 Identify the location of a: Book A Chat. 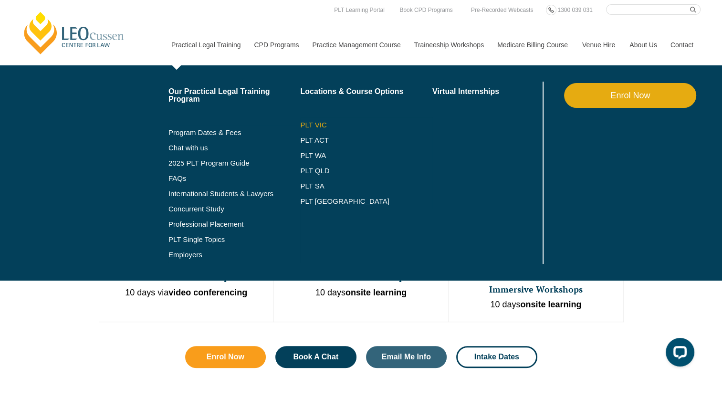
(316, 357).